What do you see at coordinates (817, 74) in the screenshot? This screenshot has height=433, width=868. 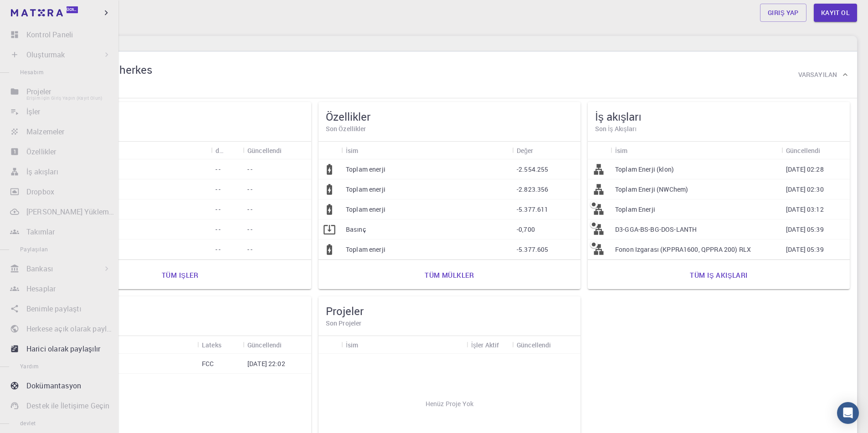 I see `font: Varsayılan` at bounding box center [817, 74].